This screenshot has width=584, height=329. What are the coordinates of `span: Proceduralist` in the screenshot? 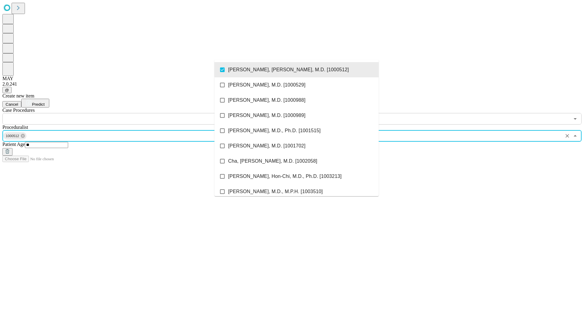 It's located at (15, 127).